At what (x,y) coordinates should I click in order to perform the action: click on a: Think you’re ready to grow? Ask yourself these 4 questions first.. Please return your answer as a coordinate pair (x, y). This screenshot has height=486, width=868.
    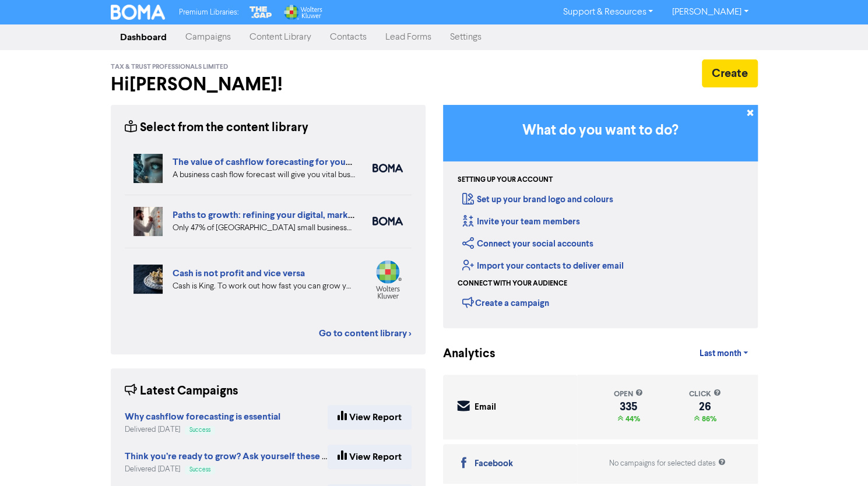
    Looking at the image, I should click on (257, 457).